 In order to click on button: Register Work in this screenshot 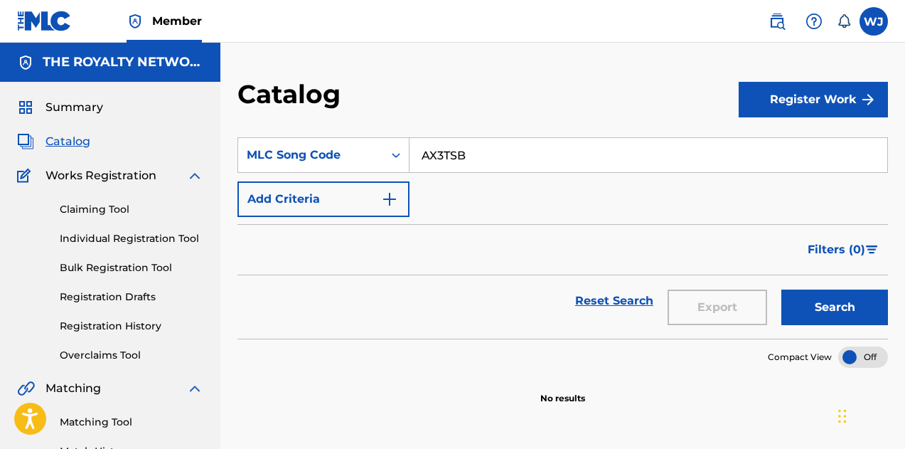, I will do `click(814, 100)`.